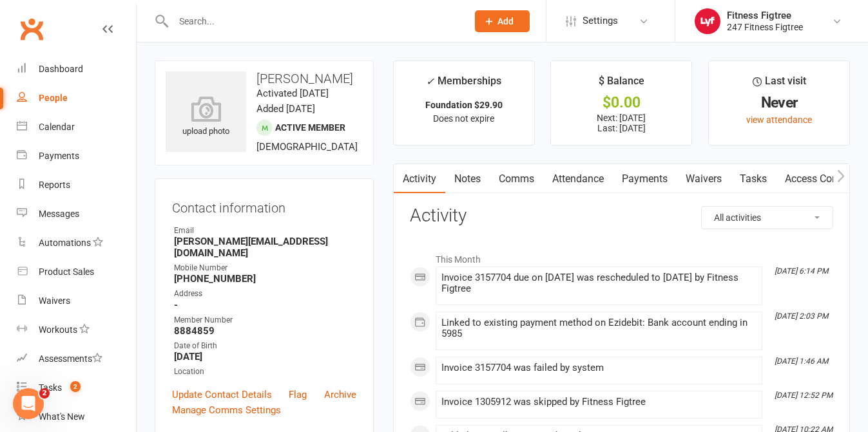  Describe the element at coordinates (420, 179) in the screenshot. I see `a: Activity` at that location.